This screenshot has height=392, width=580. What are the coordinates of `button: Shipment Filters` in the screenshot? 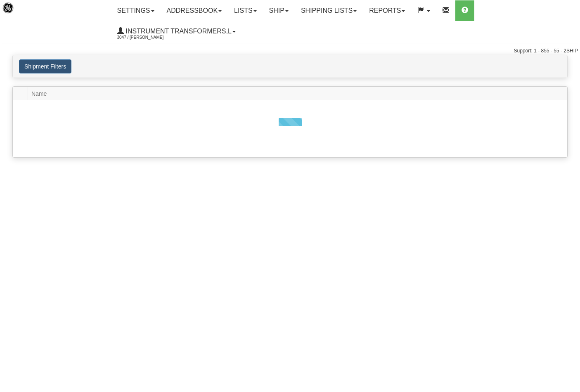 It's located at (45, 67).